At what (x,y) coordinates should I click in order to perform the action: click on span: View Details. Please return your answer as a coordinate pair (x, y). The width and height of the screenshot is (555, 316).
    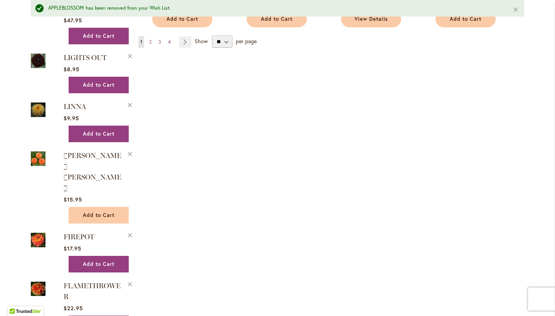
    Looking at the image, I should click on (371, 19).